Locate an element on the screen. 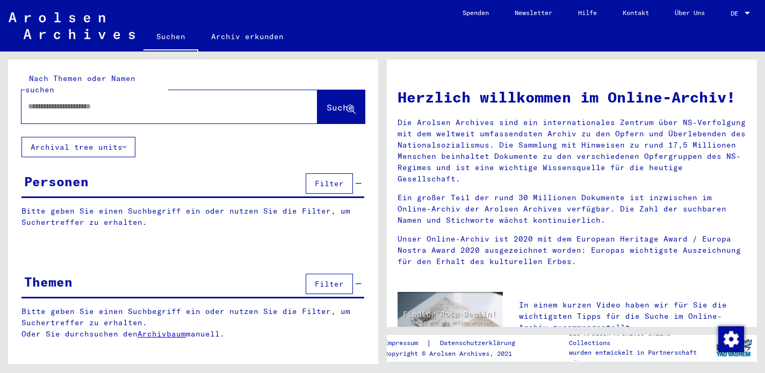 The width and height of the screenshot is (765, 373). p: Bitte geben Sie einen Suchbegriff ein oder nutzen Sie die Filter, um Suchertreffer zu erhalten. O... is located at coordinates (193, 323).